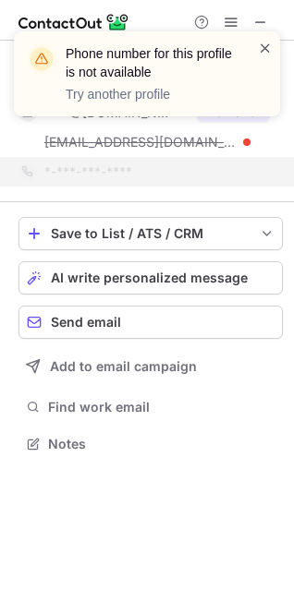 The width and height of the screenshot is (294, 589). I want to click on button: AI write personalized message, so click(151, 278).